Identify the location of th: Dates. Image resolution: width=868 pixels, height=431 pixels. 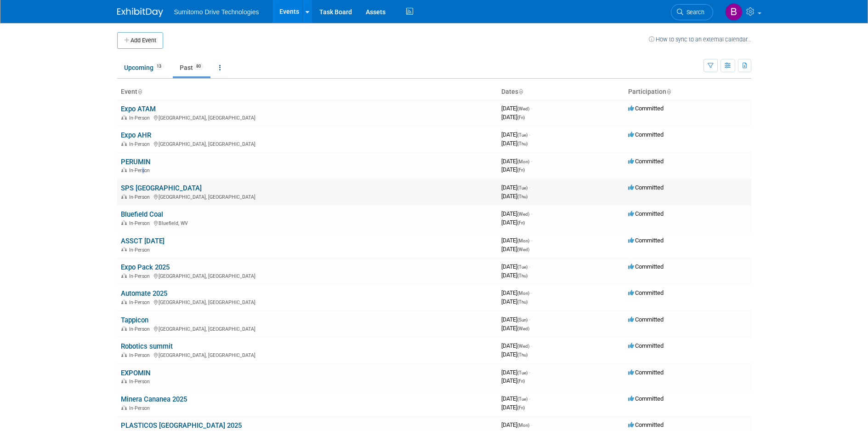
(561, 92).